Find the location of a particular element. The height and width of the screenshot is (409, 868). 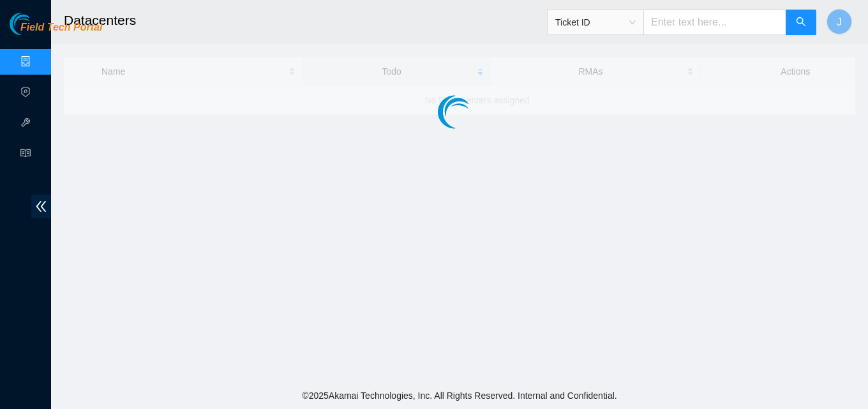

span: Field Tech Portal is located at coordinates (61, 28).